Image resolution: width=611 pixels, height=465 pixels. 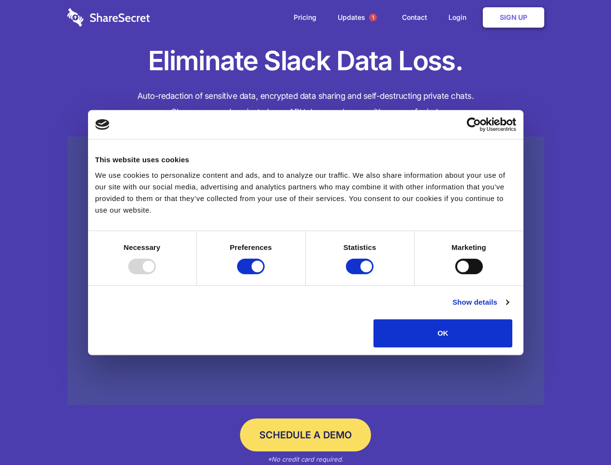 I want to click on span: 1, so click(x=373, y=17).